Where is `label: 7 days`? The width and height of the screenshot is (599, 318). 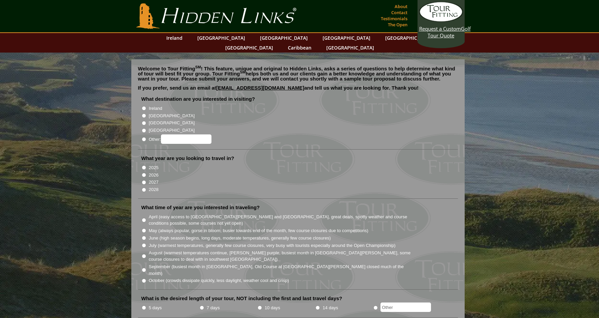
label: 7 days is located at coordinates (213, 308).